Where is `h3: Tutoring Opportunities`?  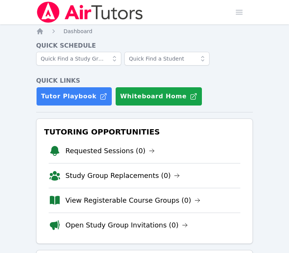 h3: Tutoring Opportunities is located at coordinates (145, 132).